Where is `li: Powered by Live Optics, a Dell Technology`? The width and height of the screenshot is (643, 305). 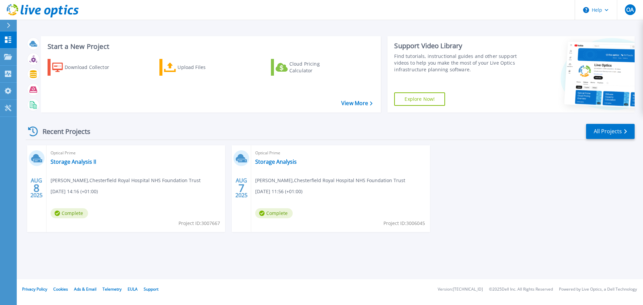
li: Powered by Live Optics, a Dell Technology is located at coordinates (598, 289).